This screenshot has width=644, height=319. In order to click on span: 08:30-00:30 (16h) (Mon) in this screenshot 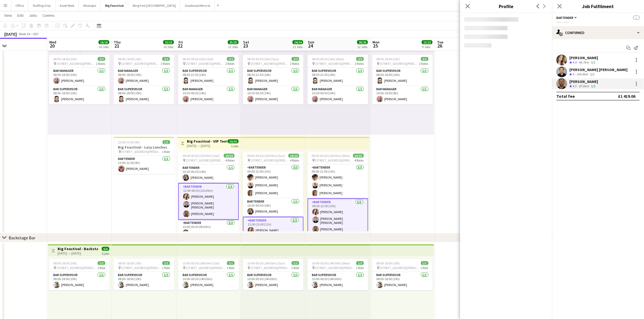, I will do `click(327, 59)`.